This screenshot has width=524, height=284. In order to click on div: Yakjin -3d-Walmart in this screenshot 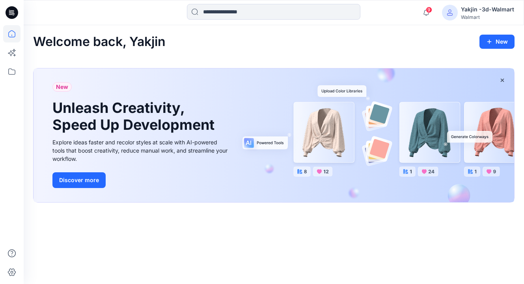, I will do `click(487, 9)`.